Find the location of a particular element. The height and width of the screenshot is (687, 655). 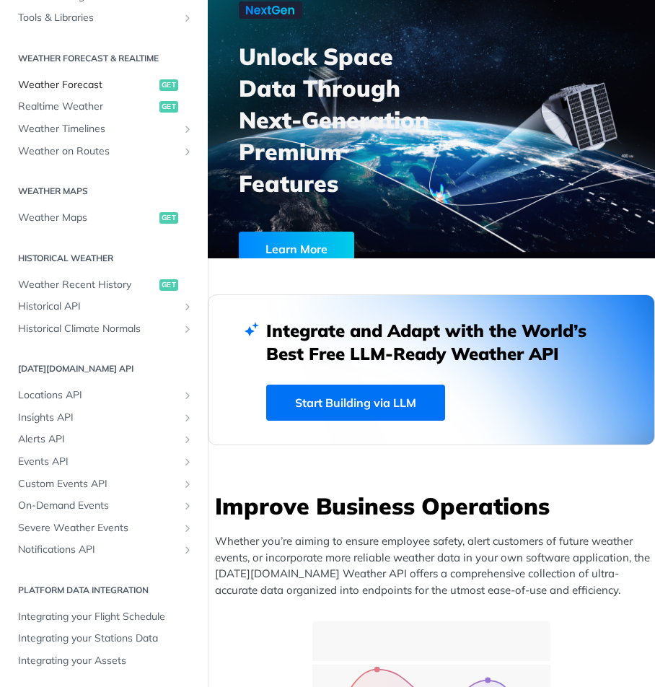

a: Notifications APIShow subpages for Notifications API is located at coordinates (104, 549).